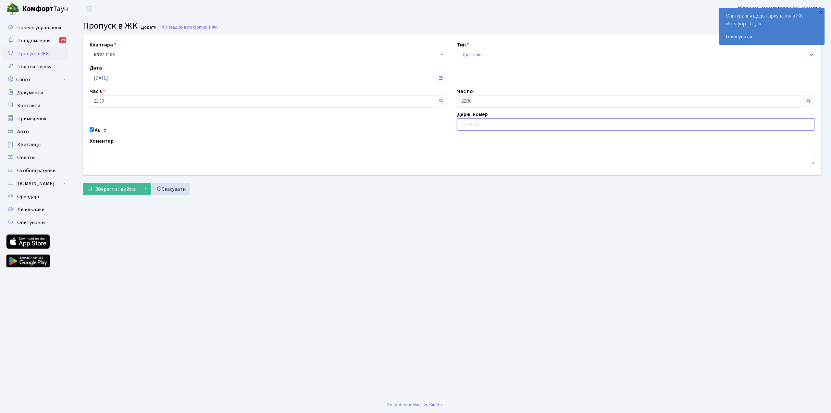 The height and width of the screenshot is (413, 831). Describe the element at coordinates (29, 106) in the screenshot. I see `span: Контакти` at that location.